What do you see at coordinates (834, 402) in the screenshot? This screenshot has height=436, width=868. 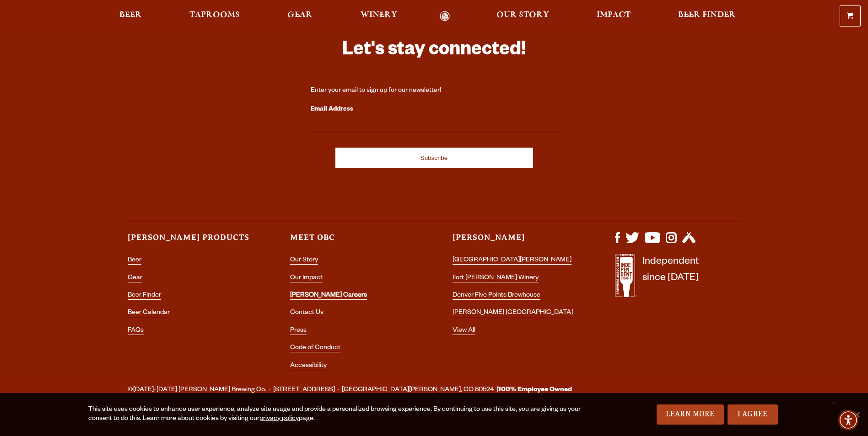 I see `a: Scroll to top` at bounding box center [834, 402].